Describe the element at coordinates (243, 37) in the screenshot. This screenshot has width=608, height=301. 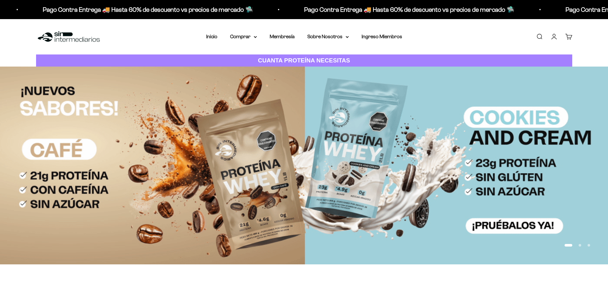
I see `summary: Comprar` at that location.